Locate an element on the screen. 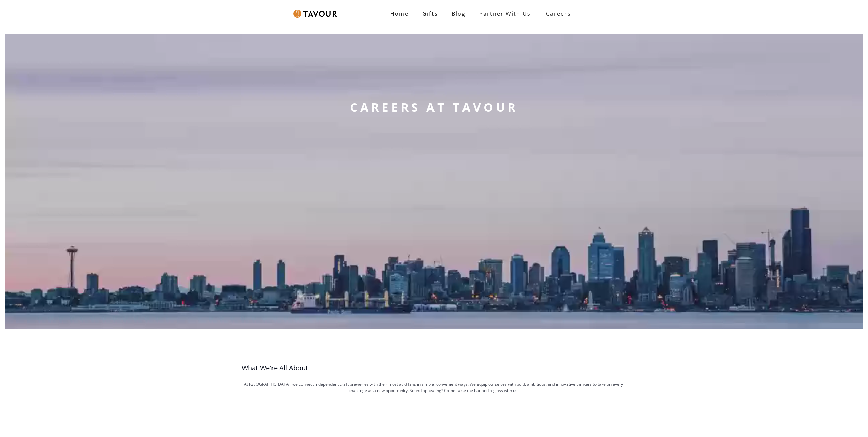 Image resolution: width=868 pixels, height=437 pixels. strong: CAREERS AT TAVOUR is located at coordinates (434, 107).